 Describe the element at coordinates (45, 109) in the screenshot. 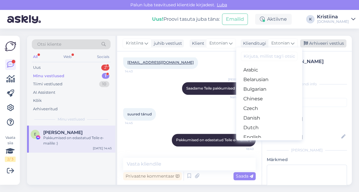

I see `div: Arhiveeritud` at that location.